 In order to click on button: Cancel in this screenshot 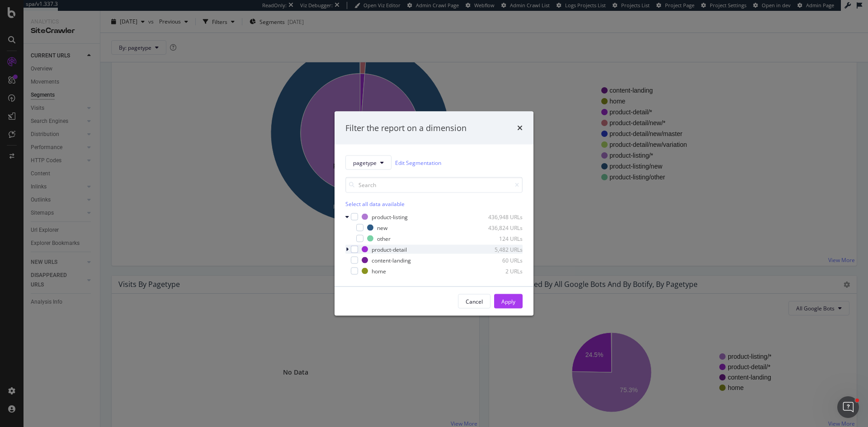, I will do `click(474, 301)`.